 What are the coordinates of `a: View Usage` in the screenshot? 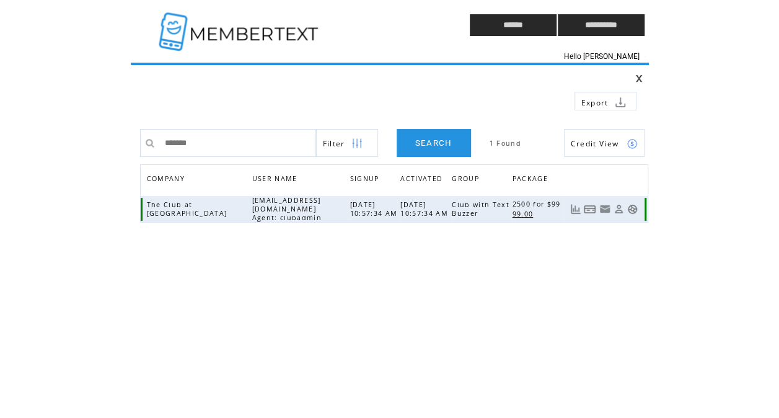 It's located at (575, 209).